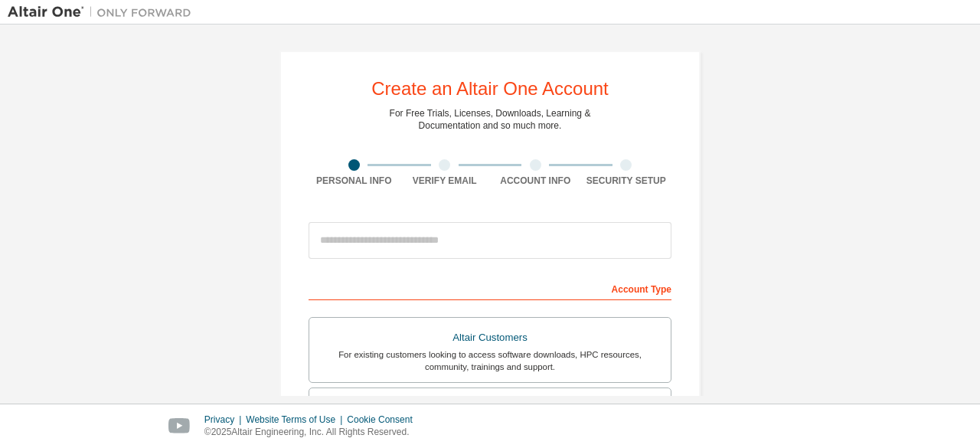 This screenshot has height=448, width=980. I want to click on div: Account Info, so click(535, 180).